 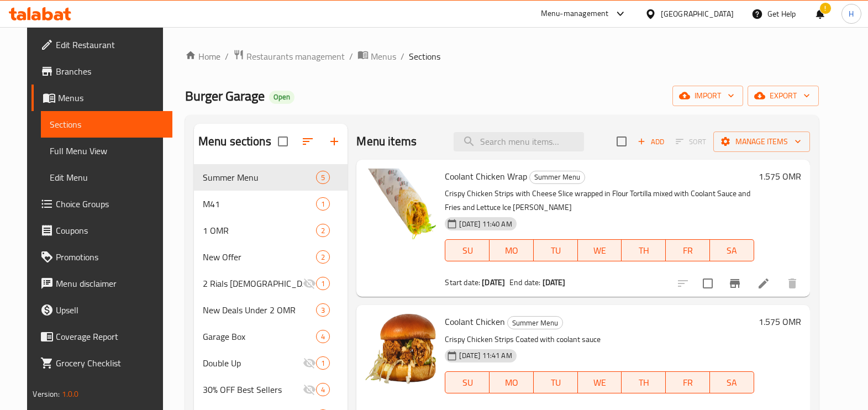 I want to click on span: Coolant Chicken, so click(x=475, y=322).